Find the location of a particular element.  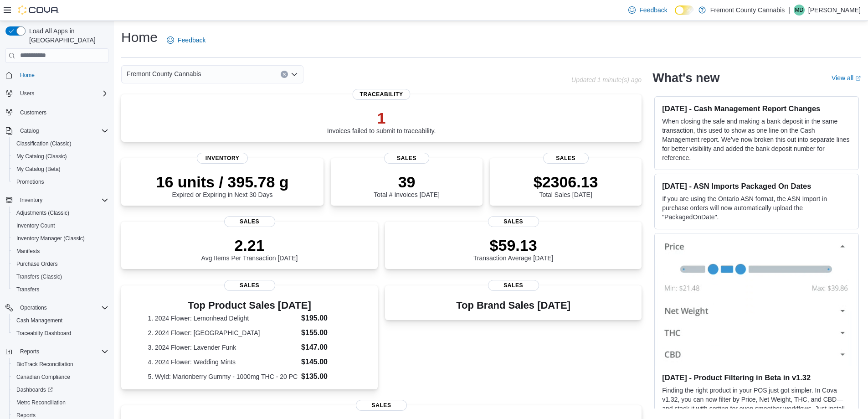

span: My Catalog (Classic) is located at coordinates (41, 156).